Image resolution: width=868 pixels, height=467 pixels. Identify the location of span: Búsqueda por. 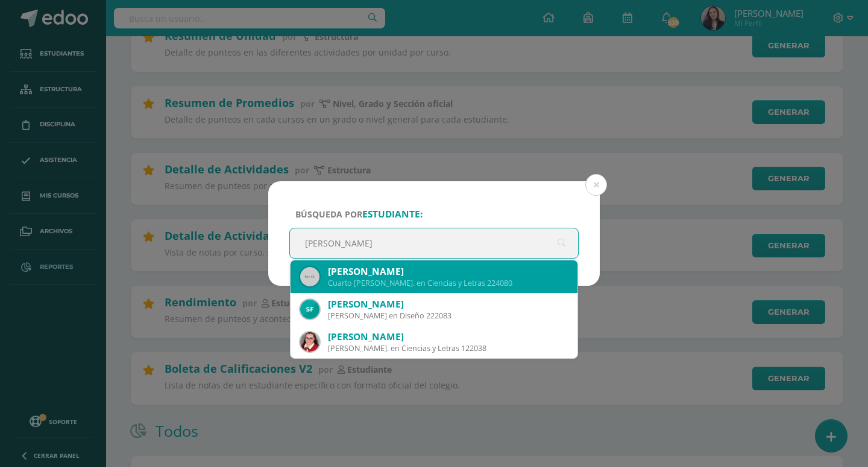
(359, 214).